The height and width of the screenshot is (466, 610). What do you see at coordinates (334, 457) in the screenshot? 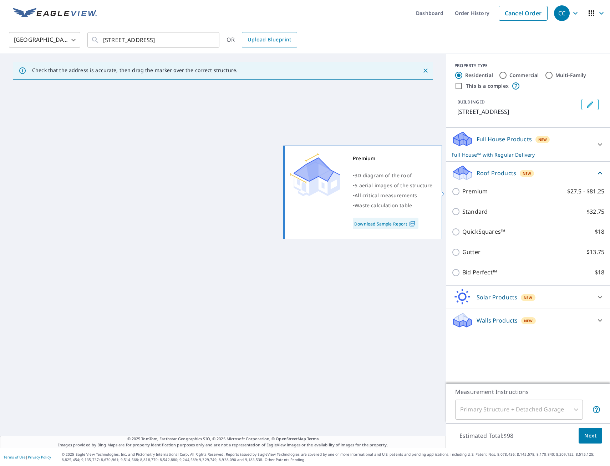
I see `p: © 2025 Eagle View Technologies, Inc. and Pictometry International Corp. All Rights Reserved. Repo...` at bounding box center [334, 457].